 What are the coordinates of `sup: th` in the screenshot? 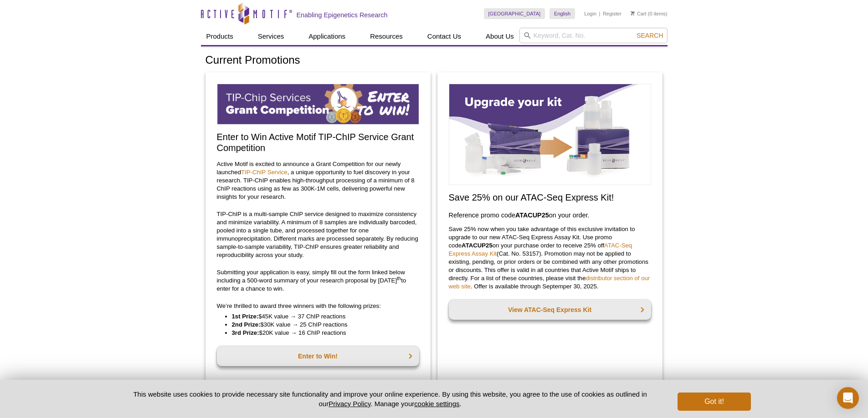 It's located at (399, 278).